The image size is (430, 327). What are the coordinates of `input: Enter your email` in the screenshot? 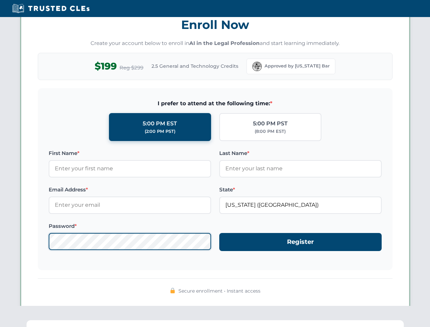 It's located at (130, 205).